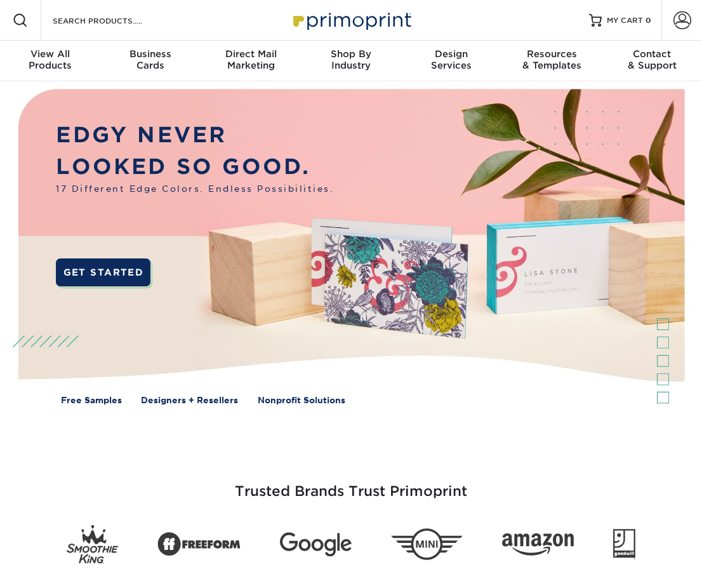 The image size is (702, 588). What do you see at coordinates (199, 544) in the screenshot?
I see `img: Freeform` at bounding box center [199, 544].